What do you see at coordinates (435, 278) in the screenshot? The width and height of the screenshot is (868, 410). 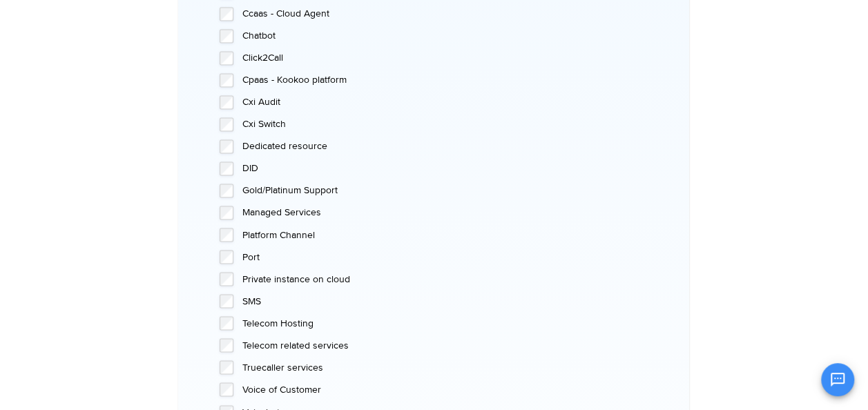 I see `label: Private instance on cloud` at bounding box center [435, 278].